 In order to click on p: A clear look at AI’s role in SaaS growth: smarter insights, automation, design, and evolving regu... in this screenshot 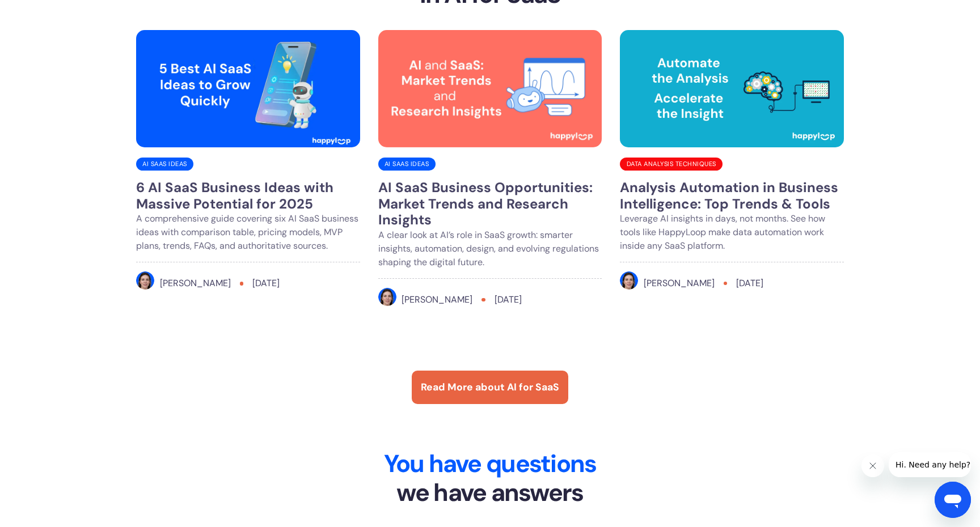, I will do `click(490, 249)`.